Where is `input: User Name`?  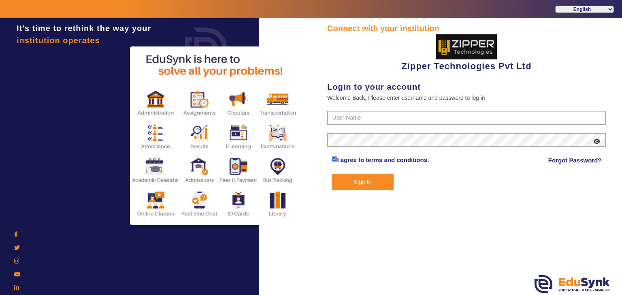
input: User Name is located at coordinates (466, 118).